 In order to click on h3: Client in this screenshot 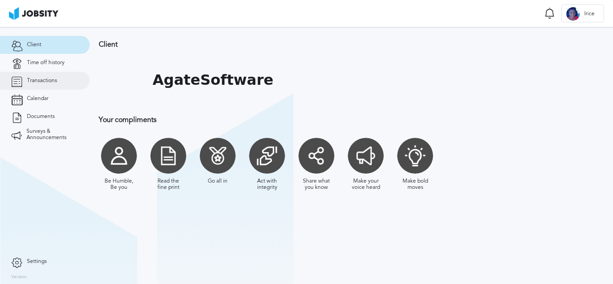, I will do `click(342, 44)`.